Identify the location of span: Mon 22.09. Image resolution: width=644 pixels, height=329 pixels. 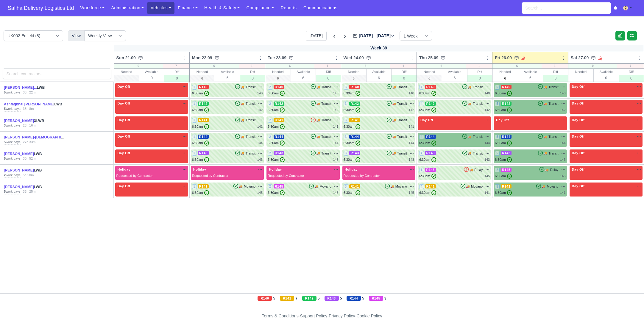
(202, 58).